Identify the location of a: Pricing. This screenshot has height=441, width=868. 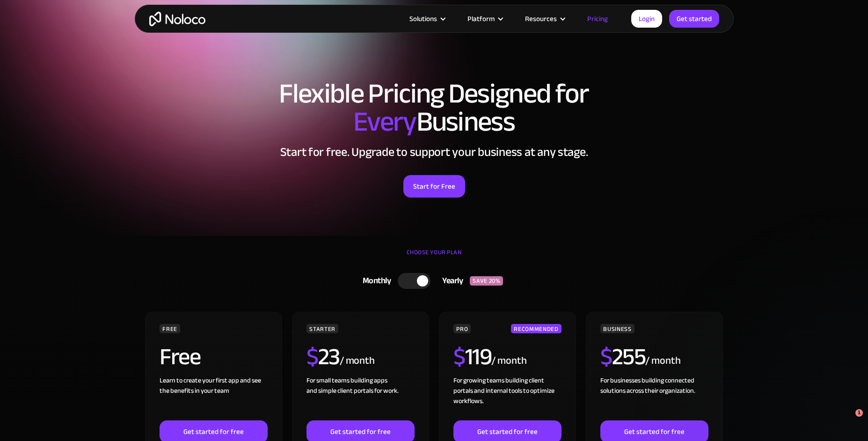
(598, 19).